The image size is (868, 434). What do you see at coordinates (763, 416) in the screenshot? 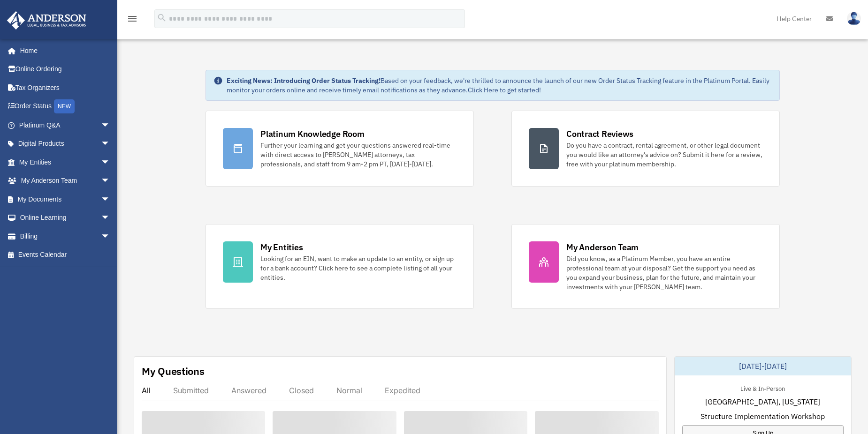
I see `span: Structure Implementation Workshop` at bounding box center [763, 416].